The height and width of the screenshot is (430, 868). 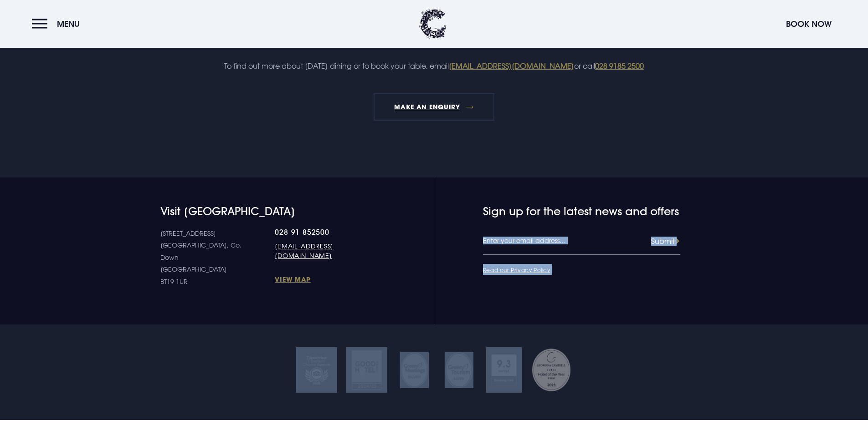 I want to click on img: Clandeboye Lodge, so click(x=433, y=23).